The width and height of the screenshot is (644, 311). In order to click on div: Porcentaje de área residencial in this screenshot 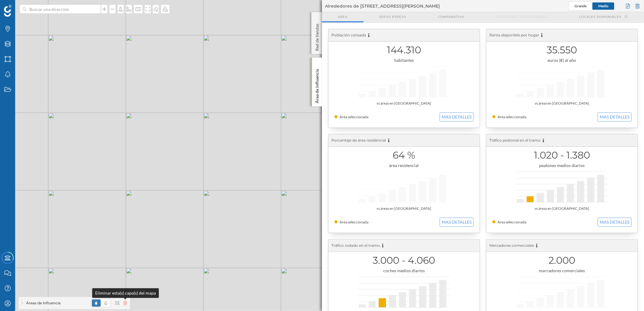, I will do `click(403, 141)`.